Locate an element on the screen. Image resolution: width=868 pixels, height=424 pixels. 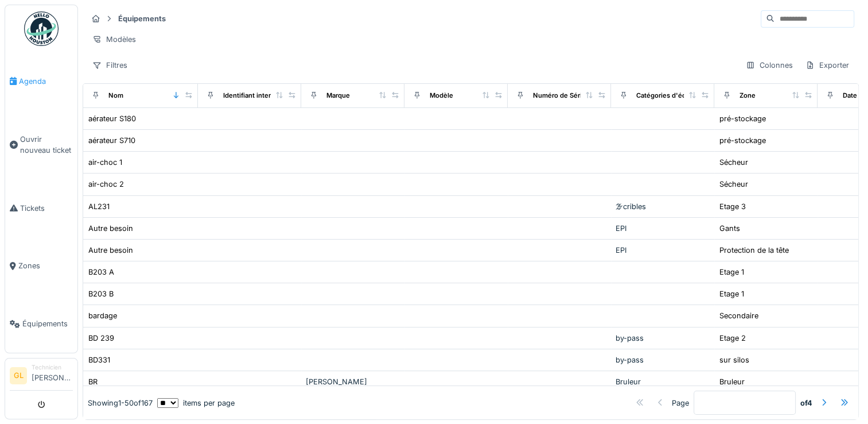
div: Etage 3 is located at coordinates (733, 206).